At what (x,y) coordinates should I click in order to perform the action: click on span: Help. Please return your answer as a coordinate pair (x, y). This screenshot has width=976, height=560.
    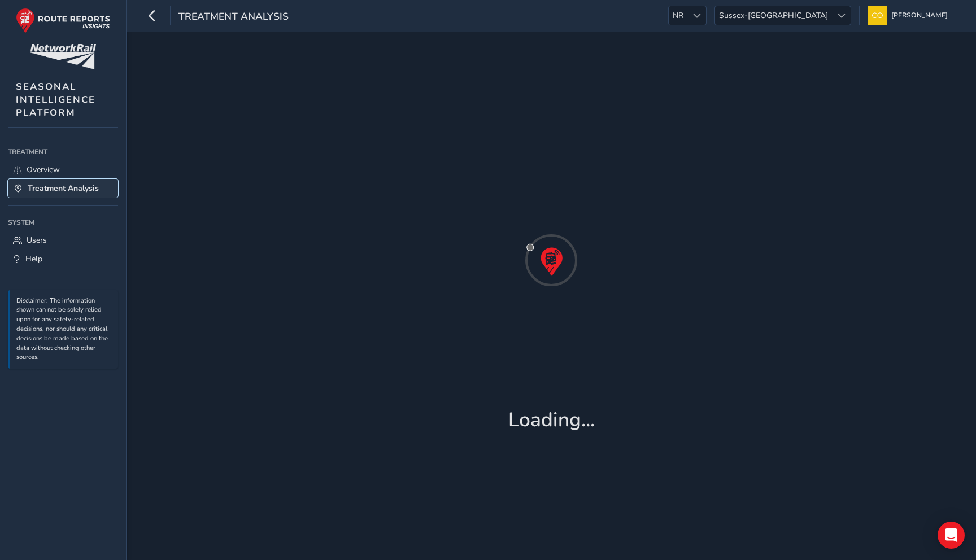
    Looking at the image, I should click on (34, 259).